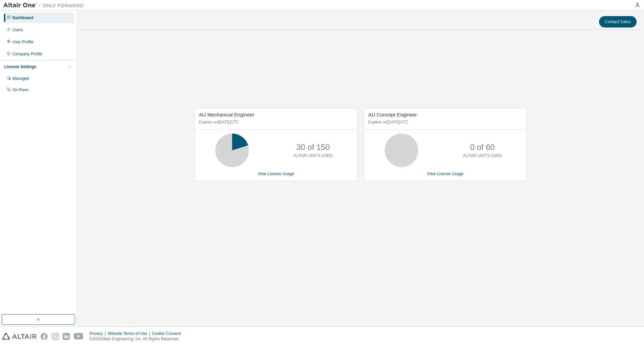 The height and width of the screenshot is (346, 644). I want to click on div: Company Profile, so click(27, 54).